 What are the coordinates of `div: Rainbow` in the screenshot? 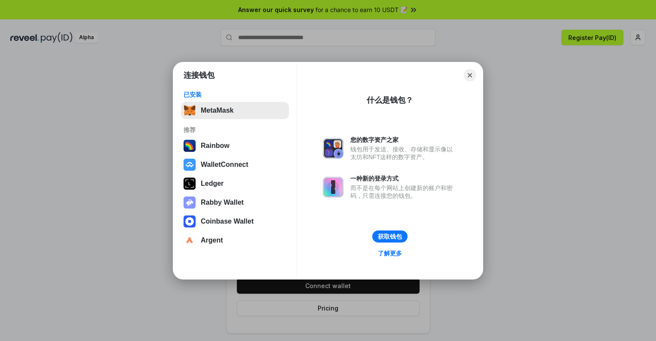 It's located at (215, 146).